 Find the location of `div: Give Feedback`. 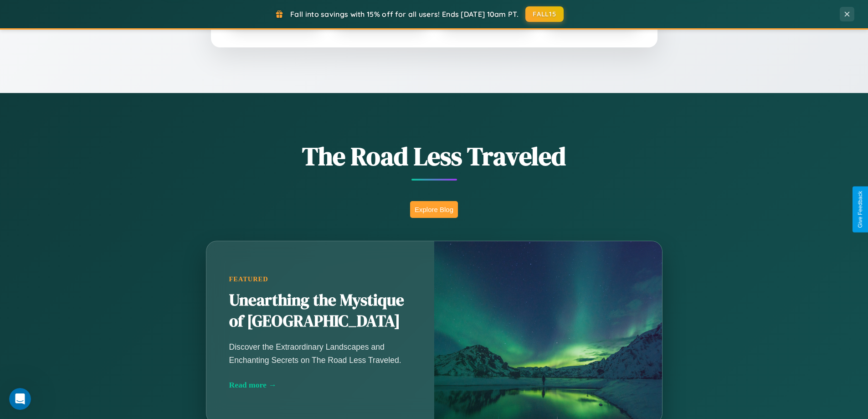

div: Give Feedback is located at coordinates (860, 209).